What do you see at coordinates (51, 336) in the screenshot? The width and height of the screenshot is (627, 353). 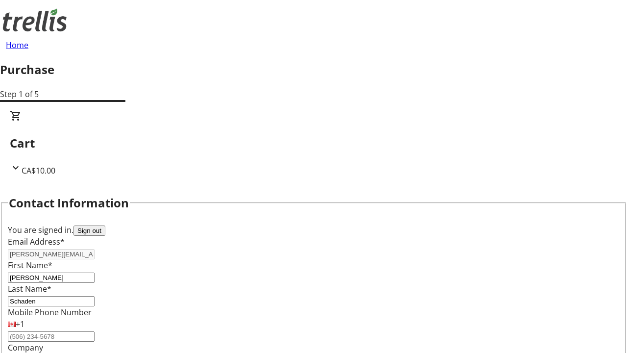 I see `input: (506) 234-5678` at bounding box center [51, 336].